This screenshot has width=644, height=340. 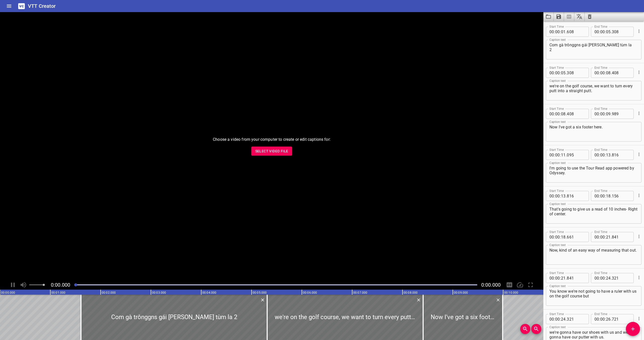 I want to click on input: 24, so click(x=563, y=319).